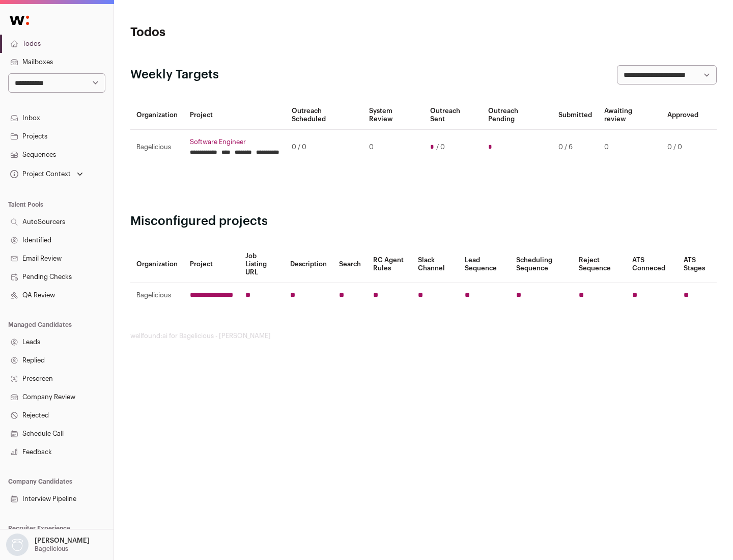 Image resolution: width=733 pixels, height=560 pixels. What do you see at coordinates (651, 264) in the screenshot?
I see `th: ATS Conneced` at bounding box center [651, 264].